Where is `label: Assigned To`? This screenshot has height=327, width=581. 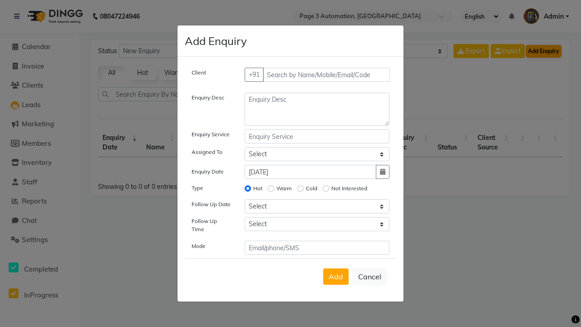 label: Assigned To is located at coordinates (207, 152).